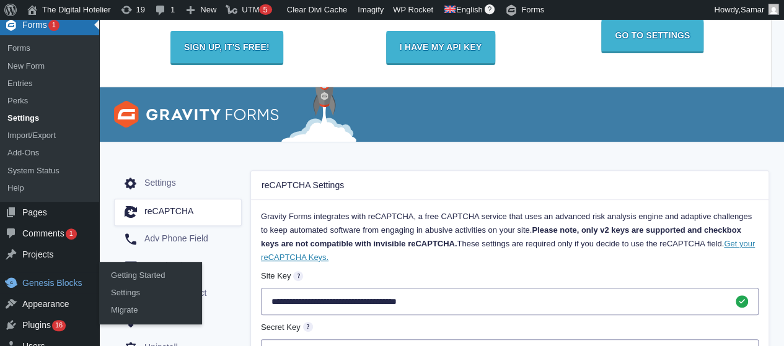  What do you see at coordinates (509, 237) in the screenshot?
I see `div: Gravity Forms integrates with reCAPTCHA, a free CAPTCHA service that uses an advanced risk analys...` at bounding box center [509, 237].